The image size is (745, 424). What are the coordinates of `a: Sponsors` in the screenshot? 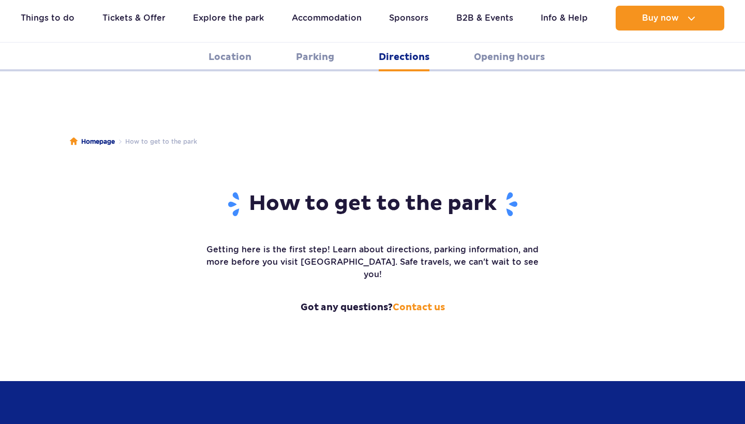 It's located at (408, 18).